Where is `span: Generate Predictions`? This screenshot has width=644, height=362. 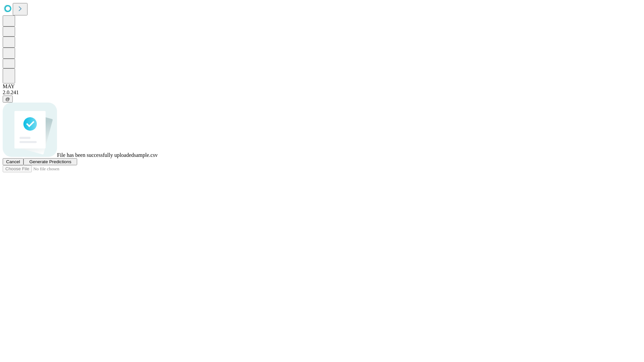 span: Generate Predictions is located at coordinates (50, 162).